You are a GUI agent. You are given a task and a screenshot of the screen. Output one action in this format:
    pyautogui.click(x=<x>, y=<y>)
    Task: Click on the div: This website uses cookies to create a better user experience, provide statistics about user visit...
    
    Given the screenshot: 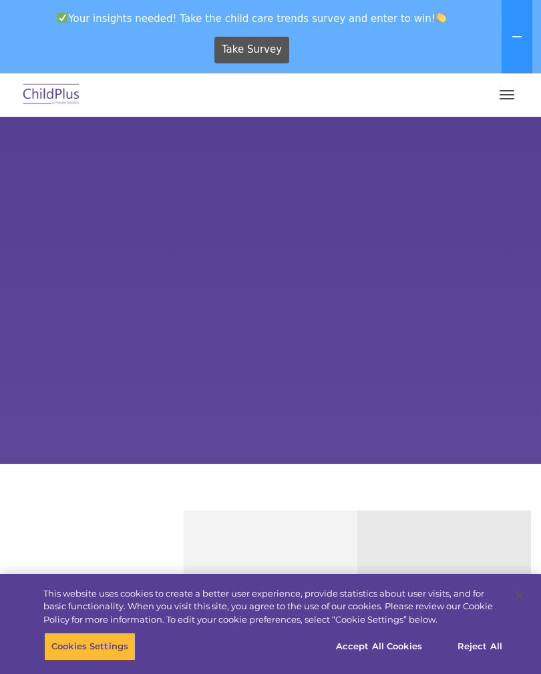 What is the action you would take?
    pyautogui.click(x=273, y=607)
    